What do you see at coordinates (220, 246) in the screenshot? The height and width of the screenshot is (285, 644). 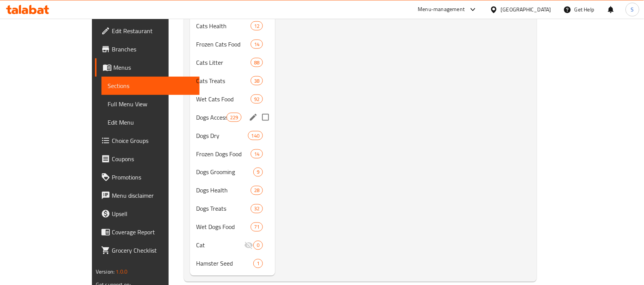 I see `span: Cat` at bounding box center [220, 246].